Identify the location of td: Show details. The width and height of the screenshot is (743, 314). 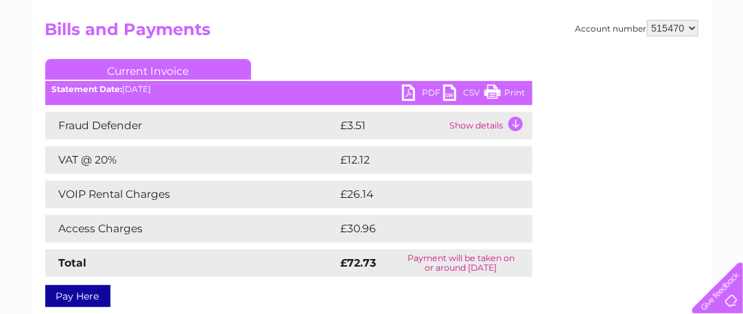
(489, 126).